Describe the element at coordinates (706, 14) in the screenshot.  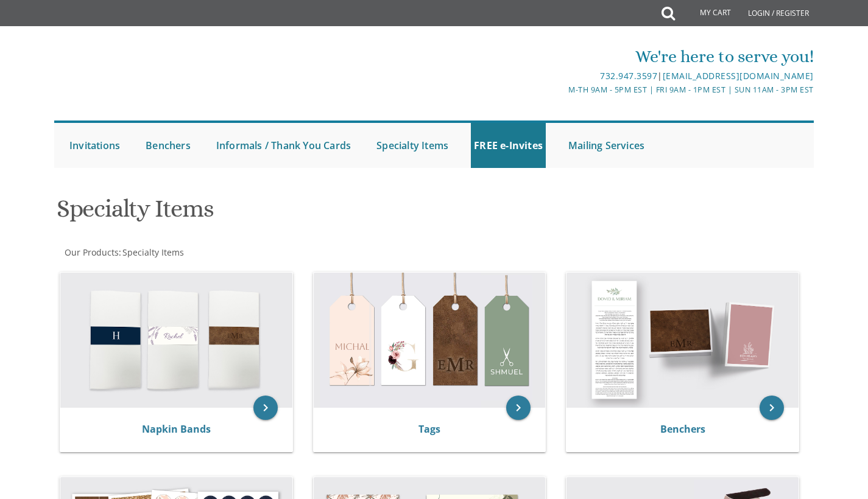
I see `a: My Cart` at that location.